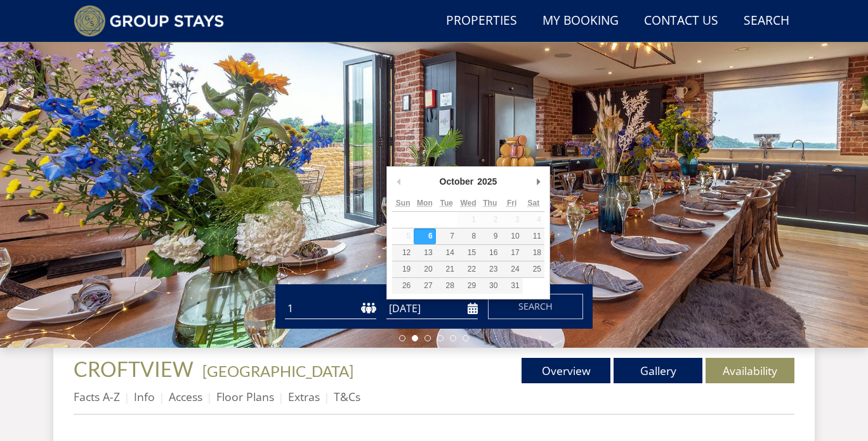  Describe the element at coordinates (136, 369) in the screenshot. I see `a: CROFTVIEW` at that location.